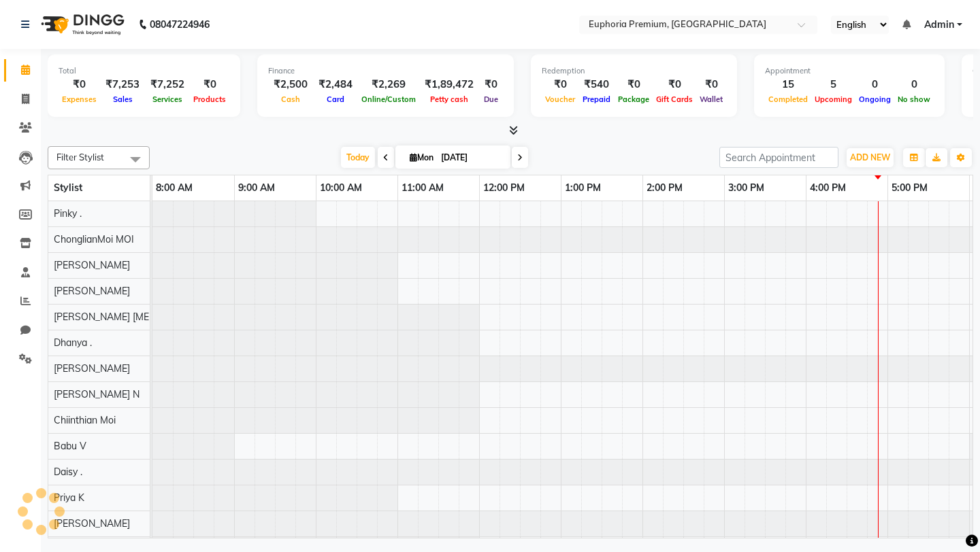 This screenshot has width=980, height=552. What do you see at coordinates (634, 71) in the screenshot?
I see `div: Redemption` at bounding box center [634, 71].